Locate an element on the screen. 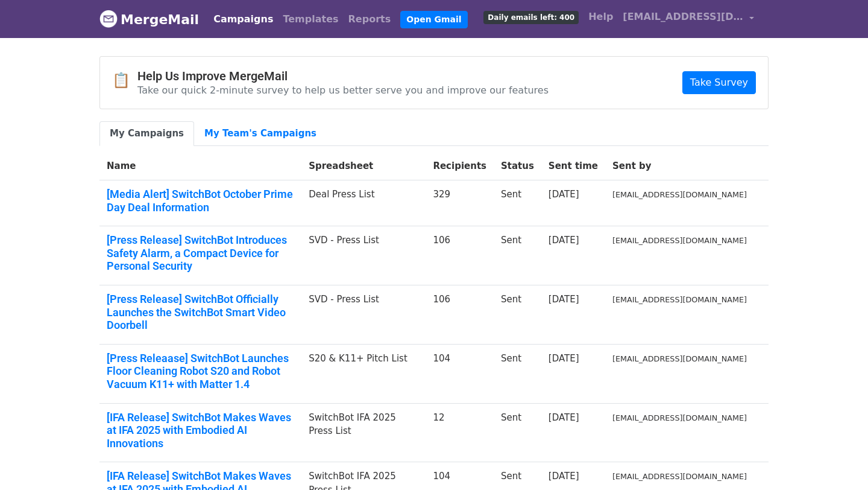  th: Name is located at coordinates (200, 166).